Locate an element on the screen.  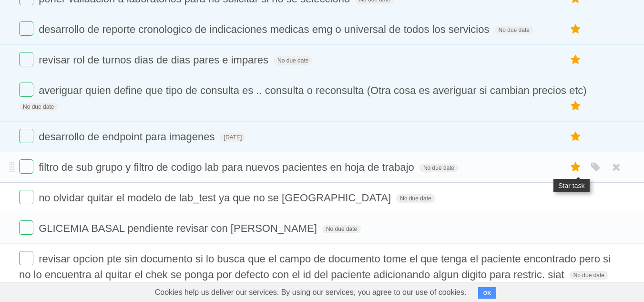
span: desarrollo de endpoint para imagenes is located at coordinates (128, 137).